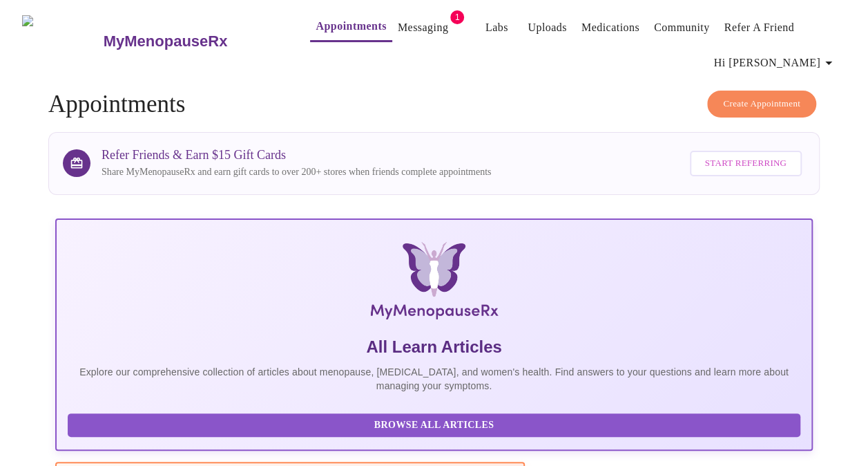 This screenshot has height=466, width=868. I want to click on button: Refer a Friend, so click(759, 28).